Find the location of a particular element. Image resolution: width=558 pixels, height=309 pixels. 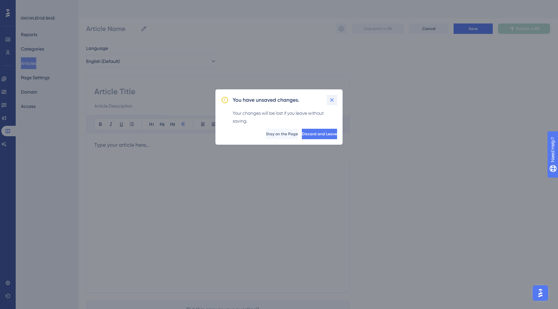

button: Open AI Assistant Launcher is located at coordinates (10, 10).